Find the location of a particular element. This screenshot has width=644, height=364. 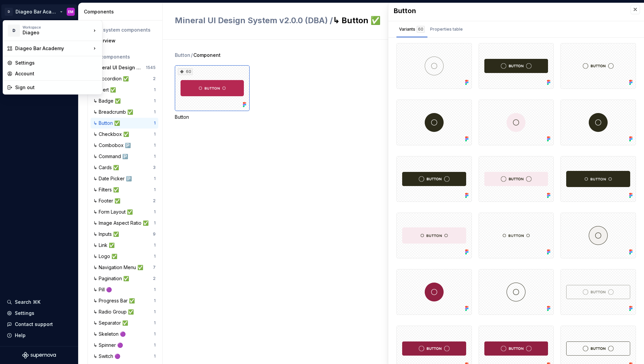

div: Workspace is located at coordinates (57, 27).